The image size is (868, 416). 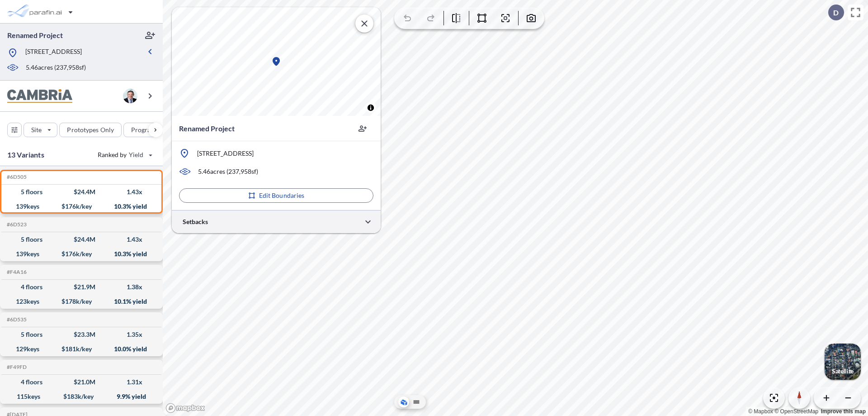 What do you see at coordinates (148, 130) in the screenshot?
I see `button: Program` at bounding box center [148, 130].